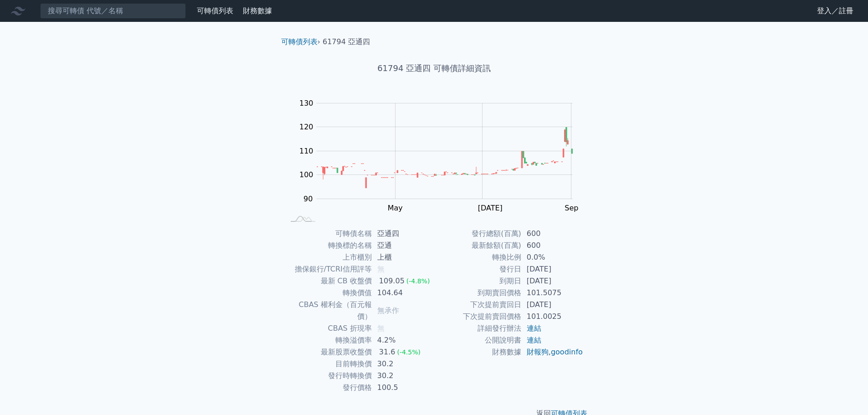 The height and width of the screenshot is (415, 868). What do you see at coordinates (403, 388) in the screenshot?
I see `td: 100.5` at bounding box center [403, 388].